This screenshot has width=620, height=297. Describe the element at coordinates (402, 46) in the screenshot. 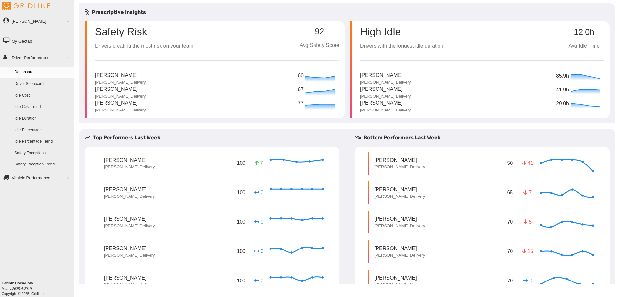

I see `p: Drivers with the longest idle duration.` at that location.